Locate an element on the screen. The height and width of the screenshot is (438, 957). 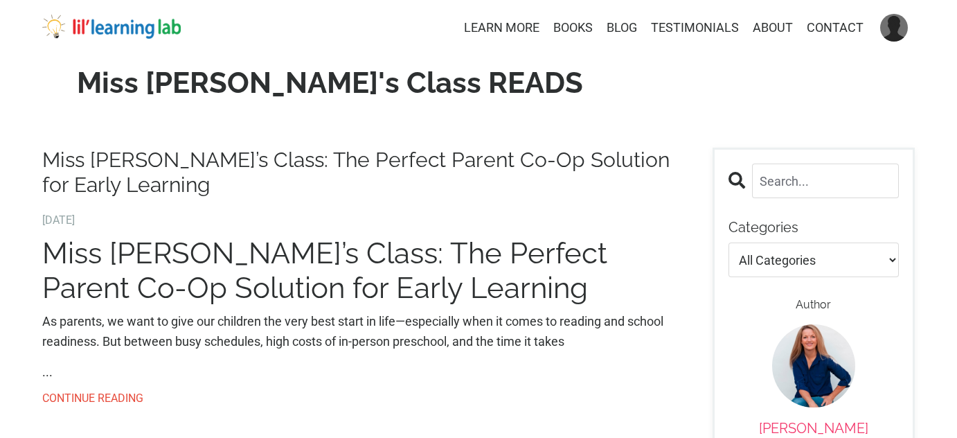
a: CONTINUE READING is located at coordinates (367, 398).